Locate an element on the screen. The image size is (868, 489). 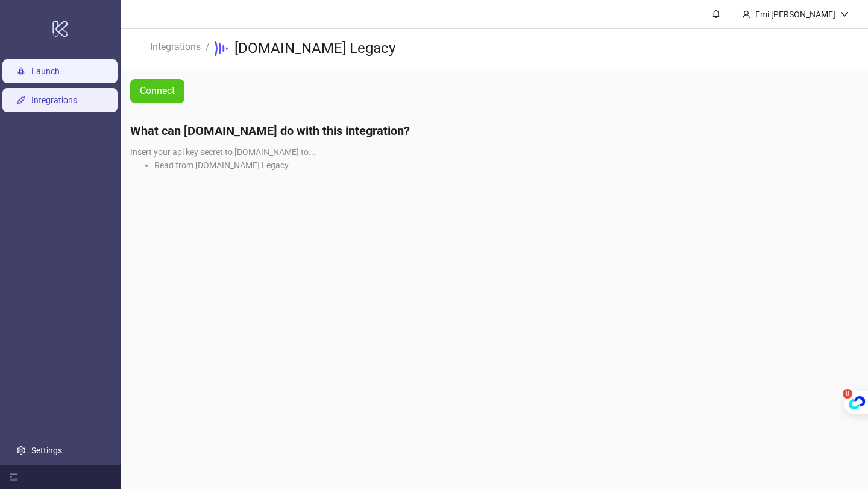
a: Launch is located at coordinates (45, 71).